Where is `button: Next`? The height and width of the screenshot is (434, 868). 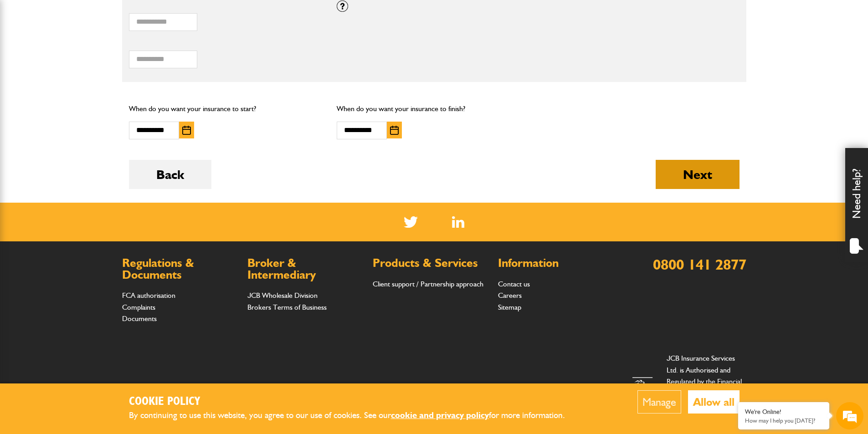
button: Next is located at coordinates (697, 174).